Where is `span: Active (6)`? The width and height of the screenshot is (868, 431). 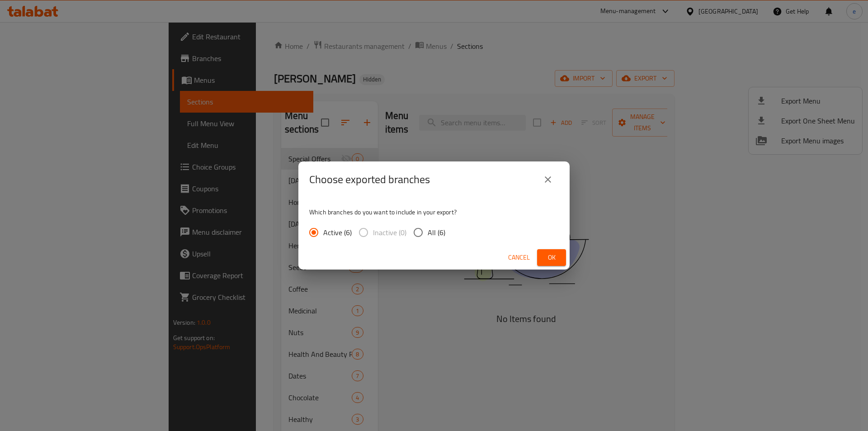 span: Active (6) is located at coordinates (337, 232).